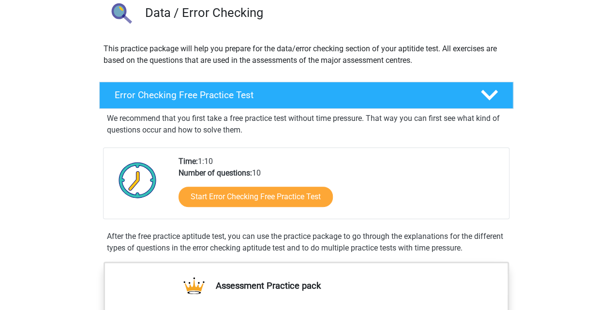 This screenshot has width=612, height=310. What do you see at coordinates (306, 242) in the screenshot?
I see `div: After the free practice aptitude test, you can use the practice package to go through the explana...` at bounding box center [306, 242].